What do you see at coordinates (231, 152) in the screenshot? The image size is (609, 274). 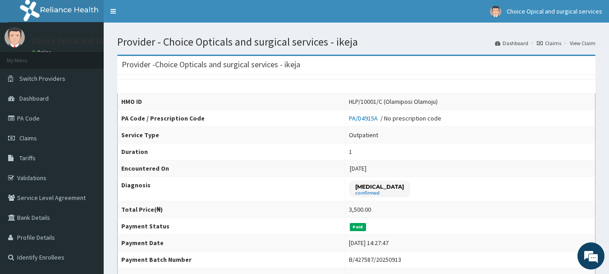 I see `th: Duration` at bounding box center [231, 152].